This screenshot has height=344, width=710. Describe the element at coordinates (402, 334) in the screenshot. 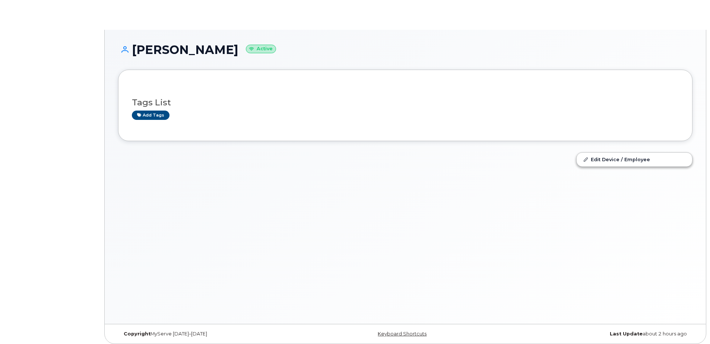

I see `a: Keyboard Shortcuts` at that location.